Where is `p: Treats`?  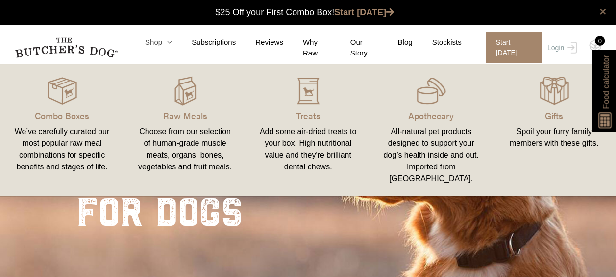
p: Treats is located at coordinates (308, 115).